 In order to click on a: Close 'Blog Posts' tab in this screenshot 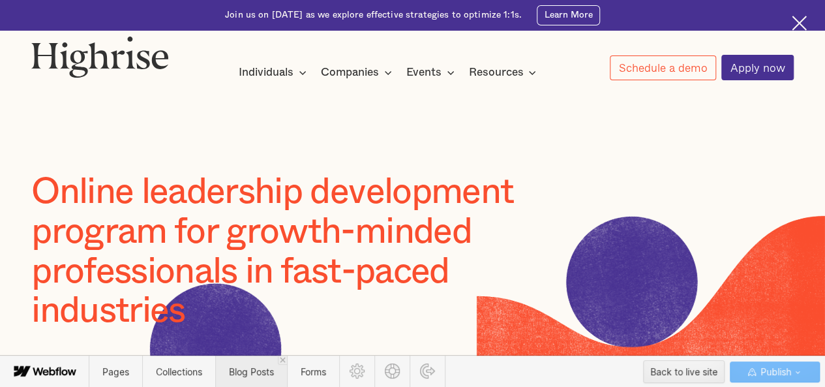, I will do `click(282, 360)`.